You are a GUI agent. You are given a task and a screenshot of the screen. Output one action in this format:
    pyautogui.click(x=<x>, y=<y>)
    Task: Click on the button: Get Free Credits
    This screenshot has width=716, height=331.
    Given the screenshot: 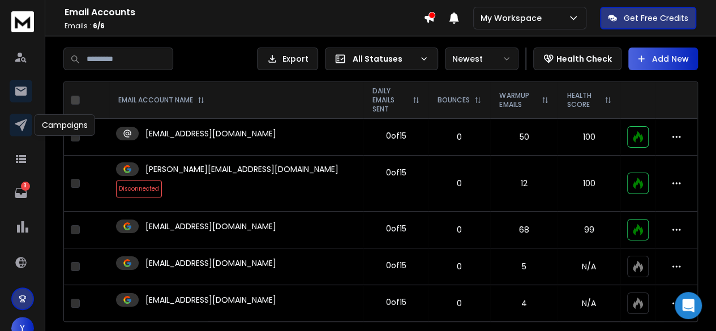 What is the action you would take?
    pyautogui.click(x=648, y=18)
    